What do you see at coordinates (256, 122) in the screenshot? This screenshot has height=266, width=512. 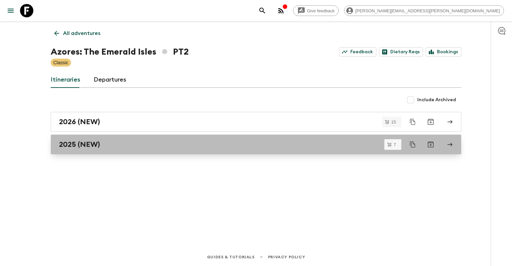 I see `a: 2026 (NEW)` at bounding box center [256, 122].